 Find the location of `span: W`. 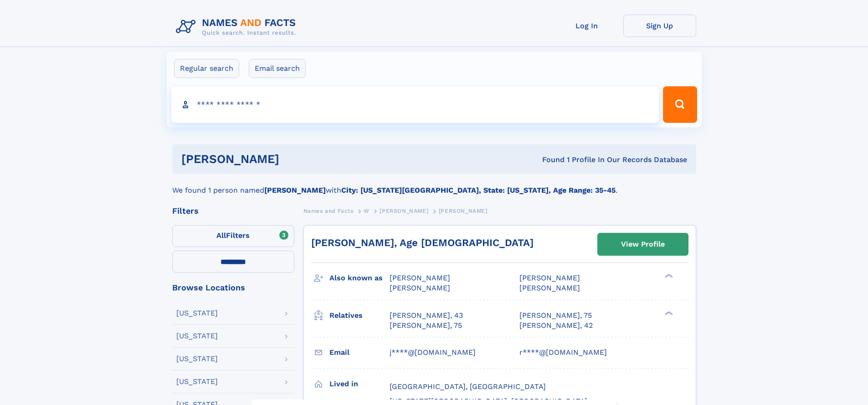

span: W is located at coordinates (366, 211).